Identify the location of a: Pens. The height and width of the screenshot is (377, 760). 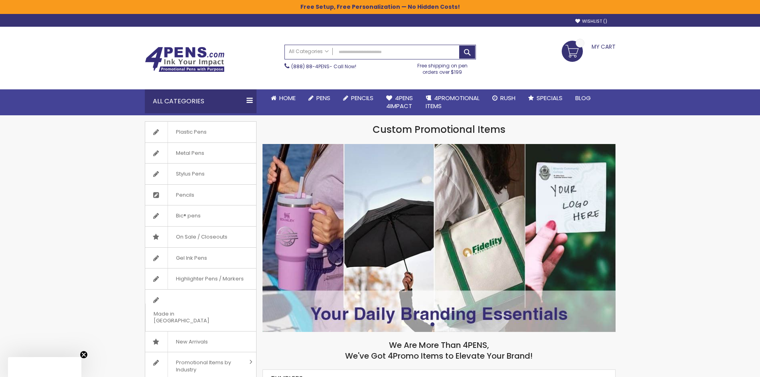
(319, 98).